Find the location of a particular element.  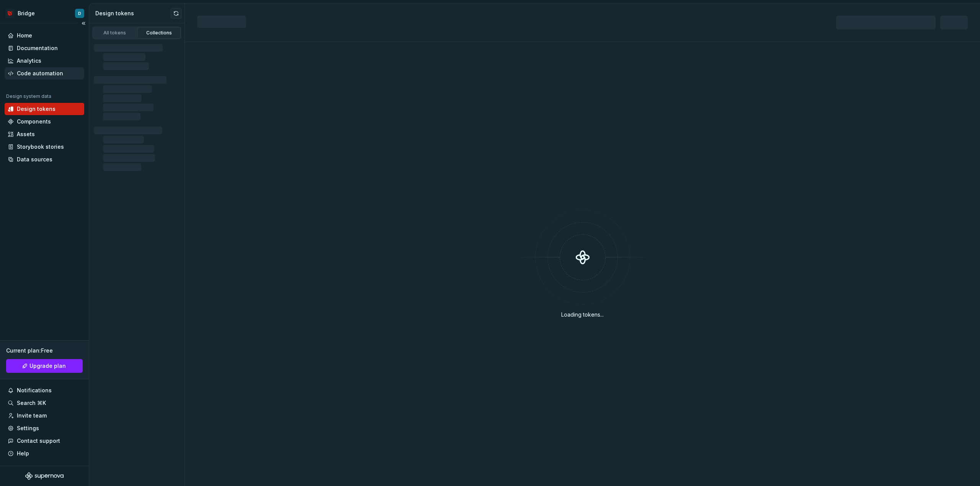

div: Storybook stories is located at coordinates (40, 147).